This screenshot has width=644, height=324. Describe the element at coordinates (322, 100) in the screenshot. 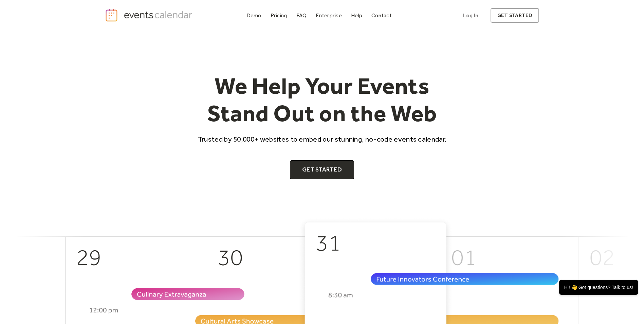

I see `h1: We Help Your Events Stand Out on the Web` at that location.